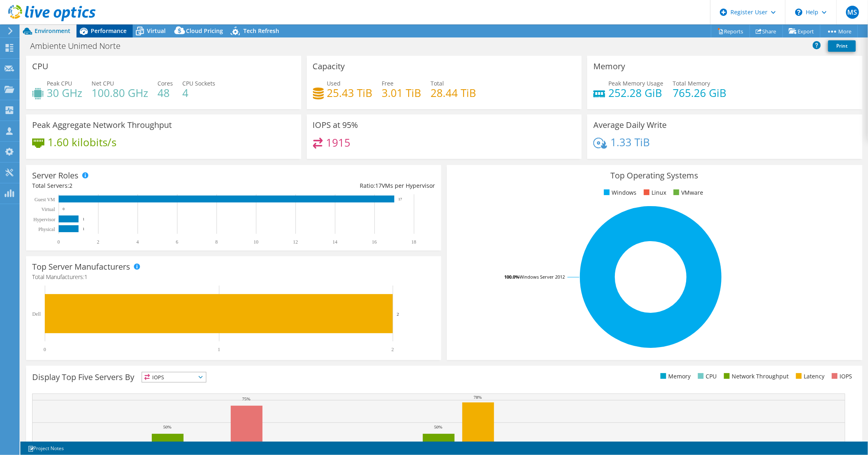 This screenshot has width=868, height=455. Describe the element at coordinates (635, 83) in the screenshot. I see `span: Peak Memory Usage` at that location.